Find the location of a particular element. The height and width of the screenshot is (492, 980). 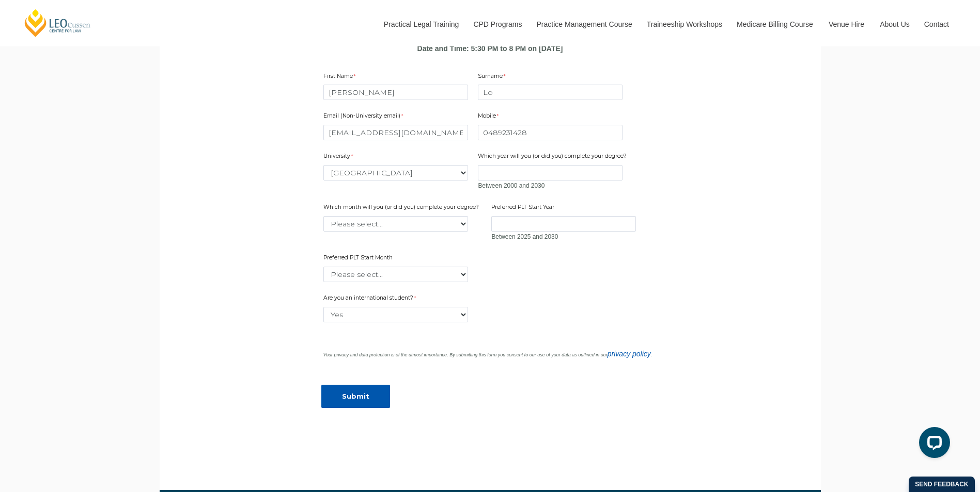

span: Between 2025 and 2030 is located at coordinates (524, 236).